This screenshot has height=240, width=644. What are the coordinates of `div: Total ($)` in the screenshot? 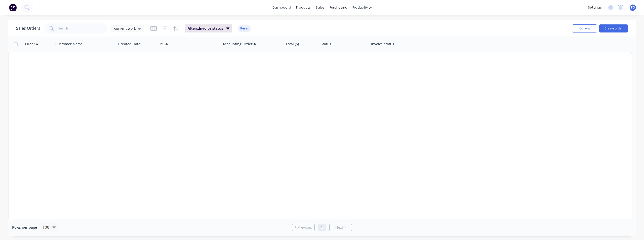 It's located at (292, 44).